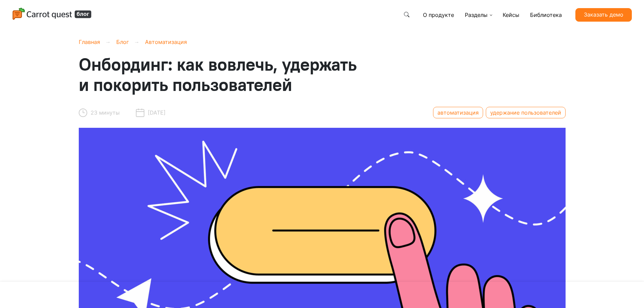  What do you see at coordinates (511, 15) in the screenshot?
I see `a: Кейсы` at bounding box center [511, 15].